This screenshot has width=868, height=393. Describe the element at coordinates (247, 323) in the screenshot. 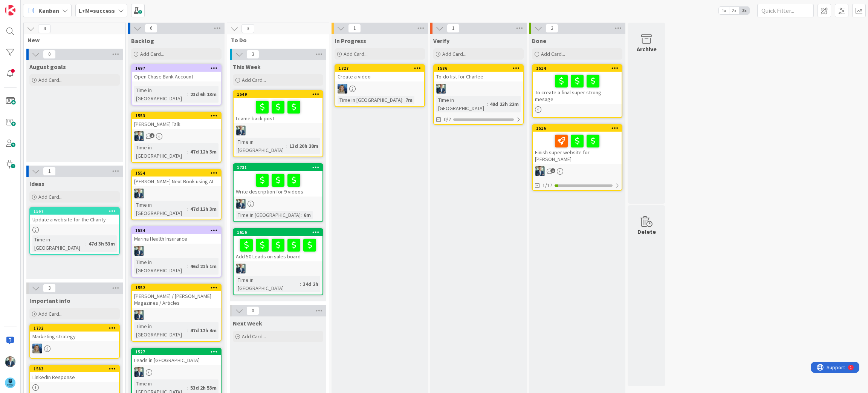

I see `span: Next Week` at that location.